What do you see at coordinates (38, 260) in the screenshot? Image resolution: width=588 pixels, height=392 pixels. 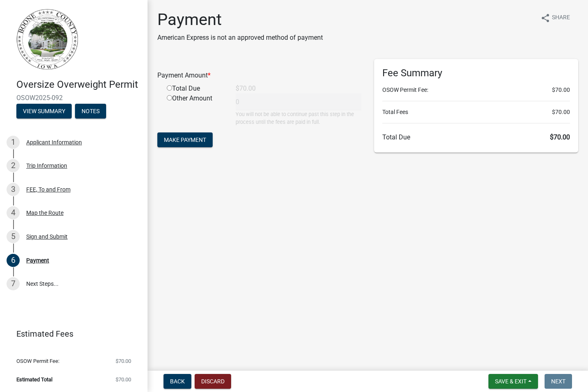 I see `div: Payment` at bounding box center [38, 260].